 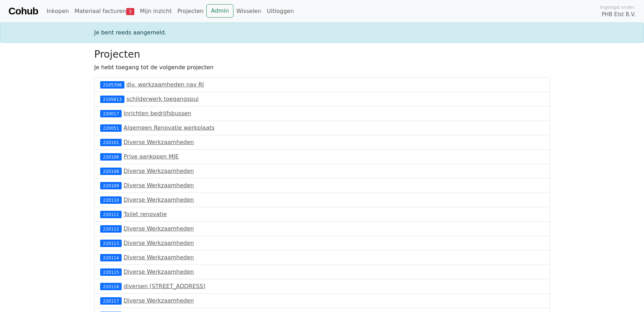 What do you see at coordinates (165, 84) in the screenshot?
I see `a: div. werkzaamheden nav RI` at bounding box center [165, 84].